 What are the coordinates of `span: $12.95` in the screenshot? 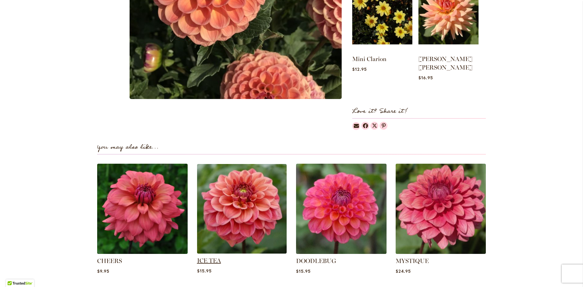 It's located at (359, 69).